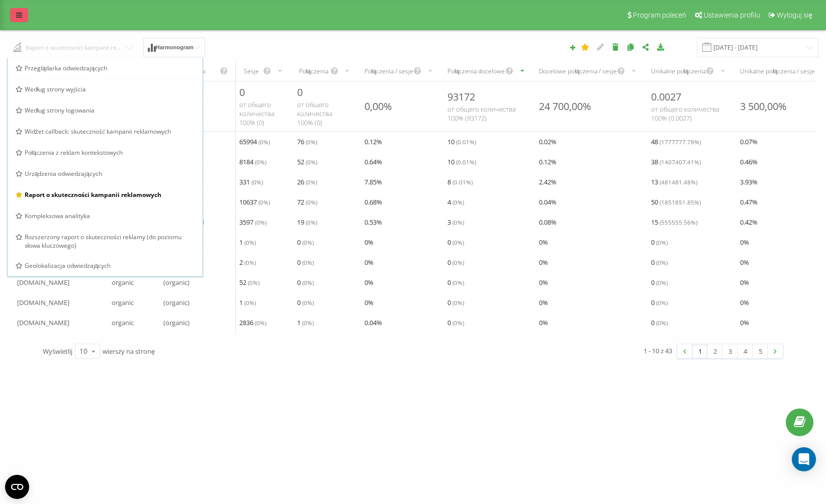  Describe the element at coordinates (66, 68) in the screenshot. I see `span: Przeglądarka odwiedzających` at that location.